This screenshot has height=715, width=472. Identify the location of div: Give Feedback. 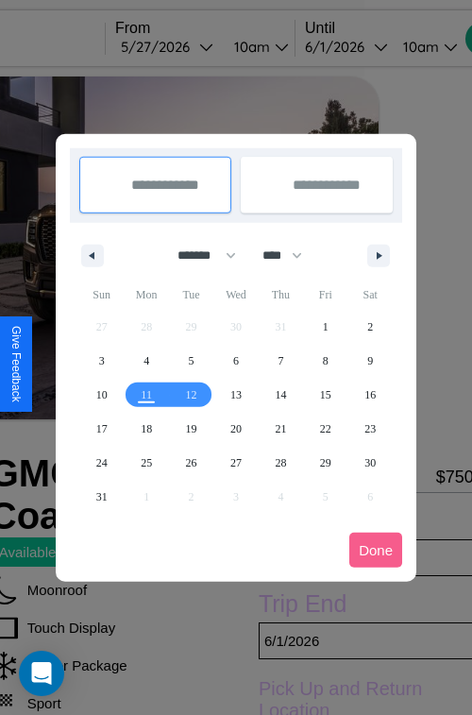
(16, 364).